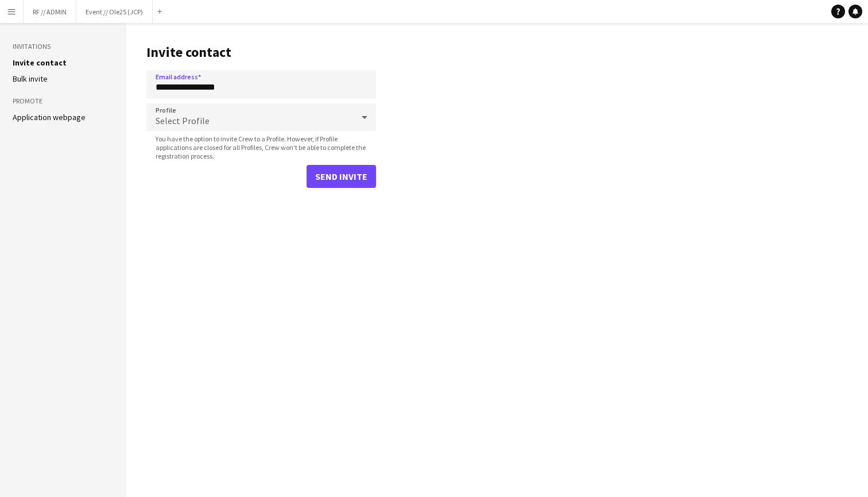  Describe the element at coordinates (261, 52) in the screenshot. I see `h1: Invite contact` at that location.